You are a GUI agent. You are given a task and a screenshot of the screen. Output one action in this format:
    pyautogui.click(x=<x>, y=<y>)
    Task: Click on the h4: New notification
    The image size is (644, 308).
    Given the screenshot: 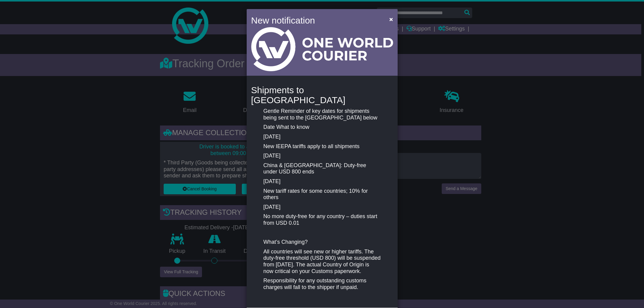 What is the action you would take?
    pyautogui.click(x=316, y=20)
    